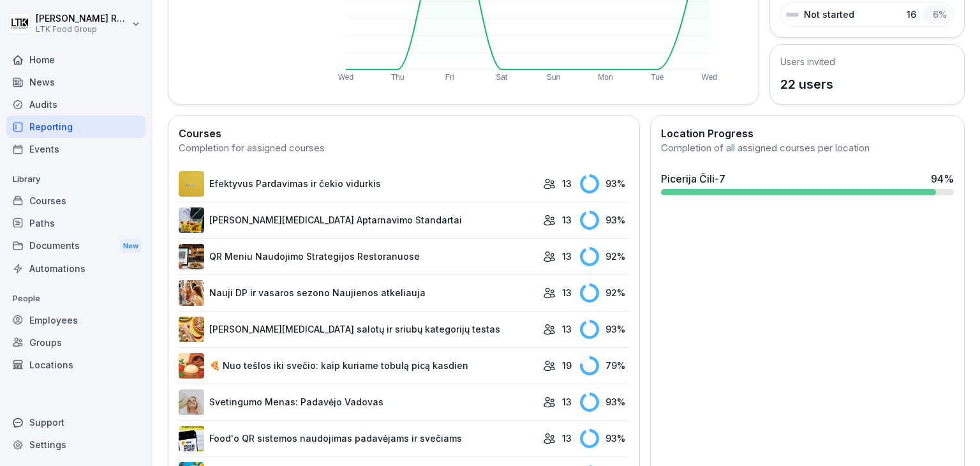  Describe the element at coordinates (358, 256) in the screenshot. I see `a: QR Meniu Naudojimo Strategijos Restoranuose` at that location.